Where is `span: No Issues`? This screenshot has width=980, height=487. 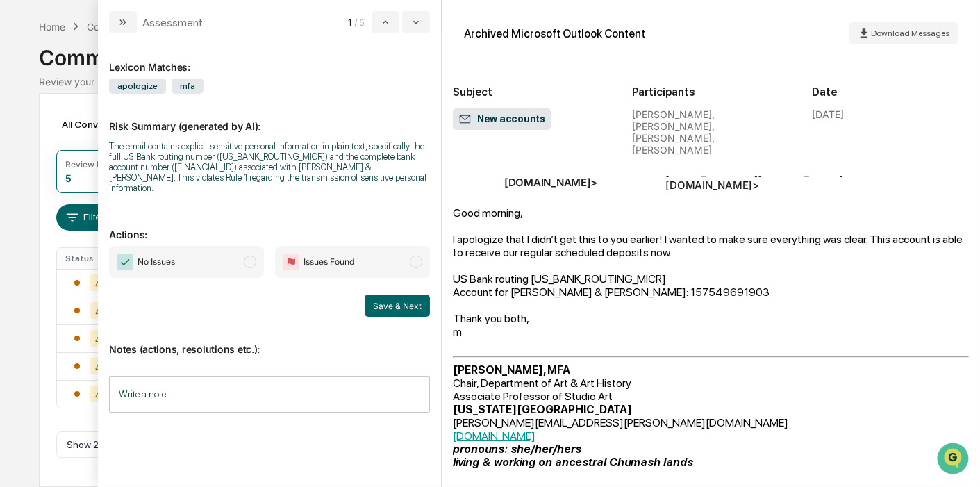
span: No Issues is located at coordinates (156, 262).